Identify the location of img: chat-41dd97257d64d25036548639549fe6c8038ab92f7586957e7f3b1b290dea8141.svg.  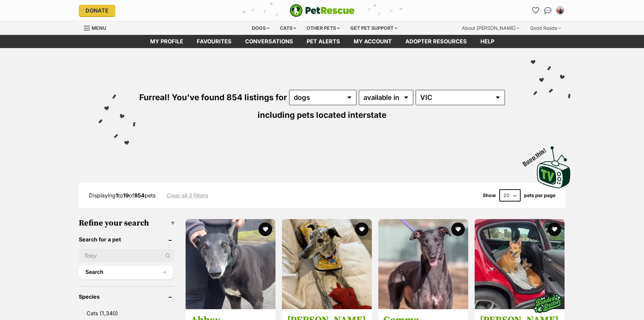
(548, 11).